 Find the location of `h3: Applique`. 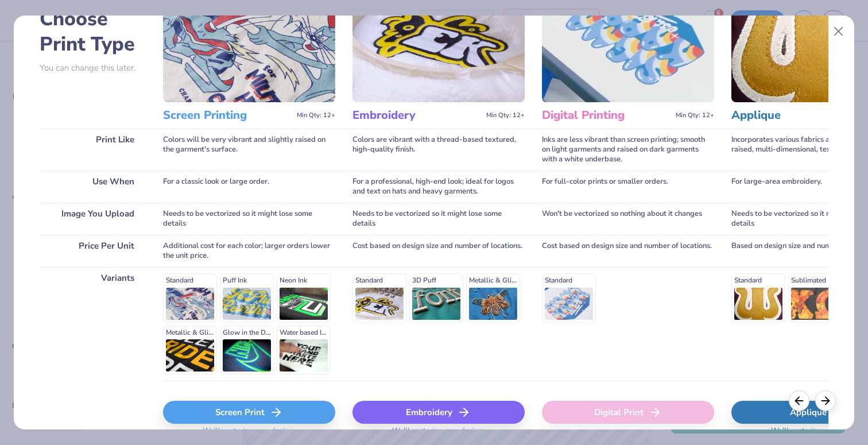

h3: Applique is located at coordinates (796, 116).